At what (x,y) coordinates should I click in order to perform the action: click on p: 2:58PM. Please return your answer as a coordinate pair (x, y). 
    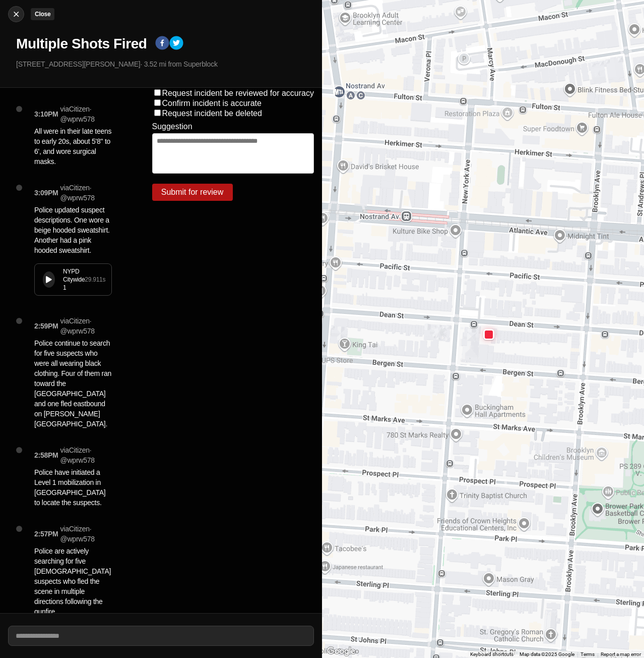
    Looking at the image, I should click on (47, 455).